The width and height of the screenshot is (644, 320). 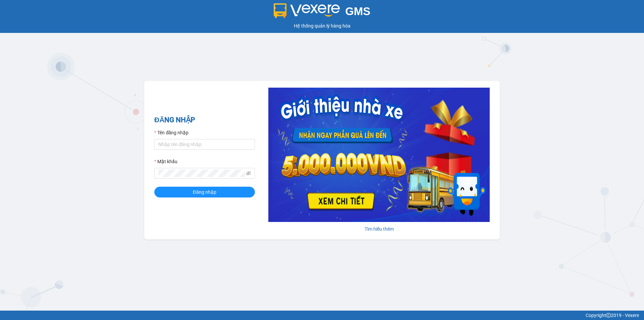 I want to click on input: Tên đăng nhập, so click(x=204, y=145).